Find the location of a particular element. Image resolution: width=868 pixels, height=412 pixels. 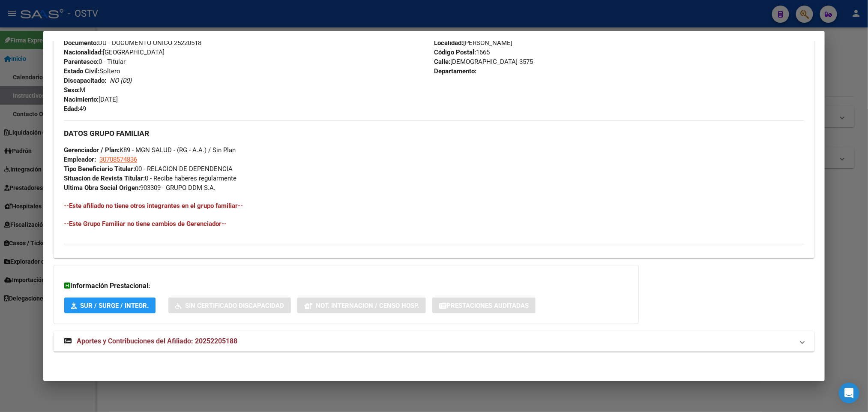

strong: Localidad: is located at coordinates (449, 43).